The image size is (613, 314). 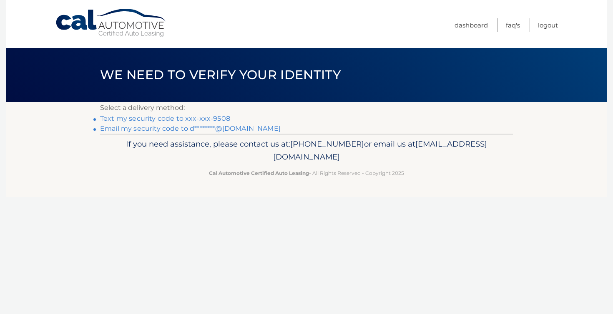 I want to click on a: Dashboard, so click(x=471, y=25).